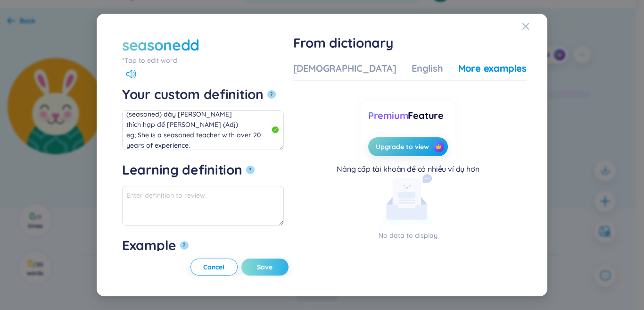 This screenshot has width=644, height=310. What do you see at coordinates (409, 43) in the screenshot?
I see `h1: From dictionary` at bounding box center [409, 43].